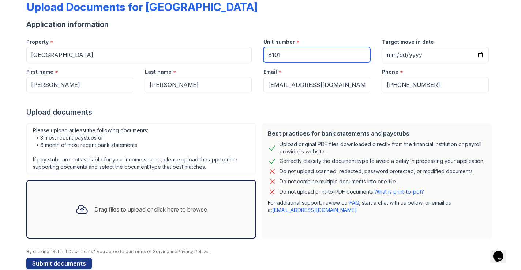  I want to click on div: By clicking "Submit Documents," you agree to our and, so click(260, 252).